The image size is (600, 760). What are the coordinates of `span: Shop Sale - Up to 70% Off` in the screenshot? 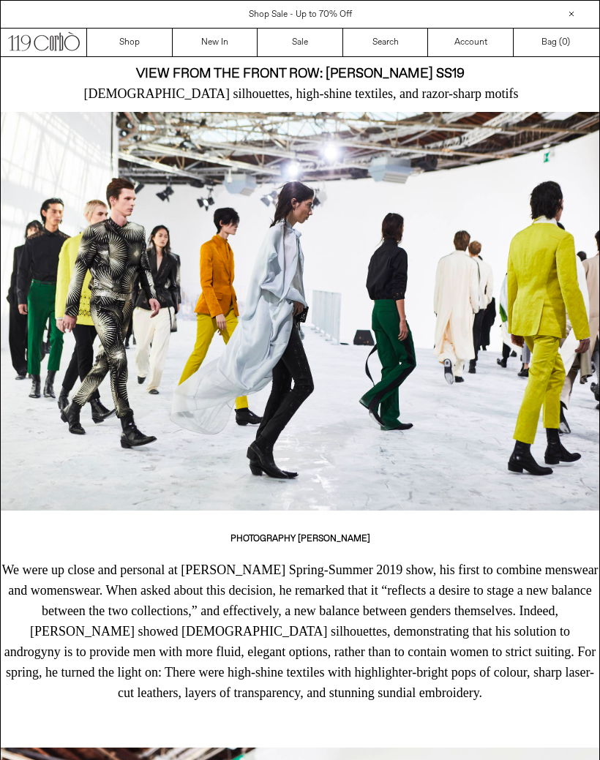 It's located at (300, 15).